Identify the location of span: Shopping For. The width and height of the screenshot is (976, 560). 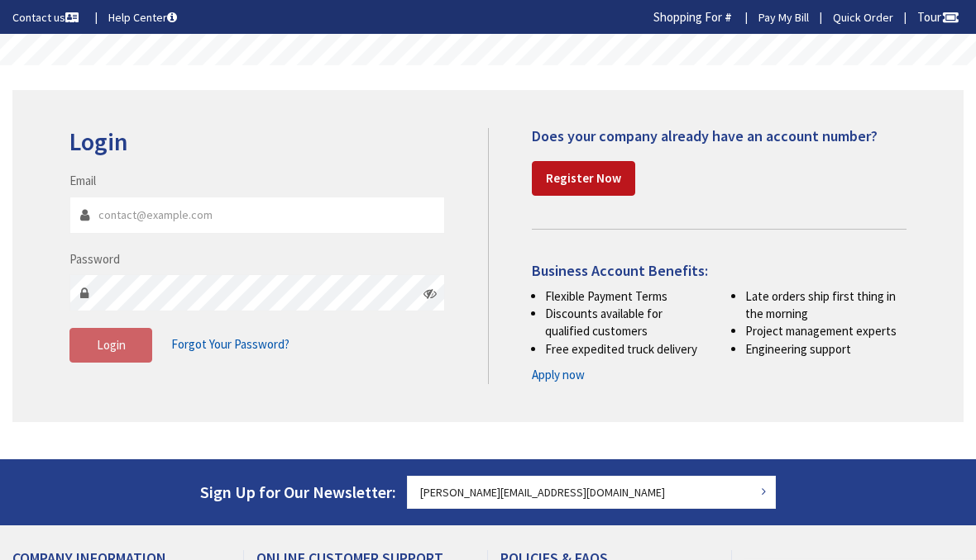
(687, 16).